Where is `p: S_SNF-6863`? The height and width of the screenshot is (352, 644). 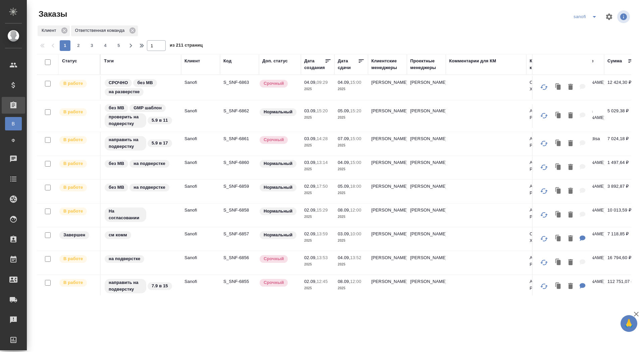
p: S_SNF-6863 is located at coordinates (239, 82).